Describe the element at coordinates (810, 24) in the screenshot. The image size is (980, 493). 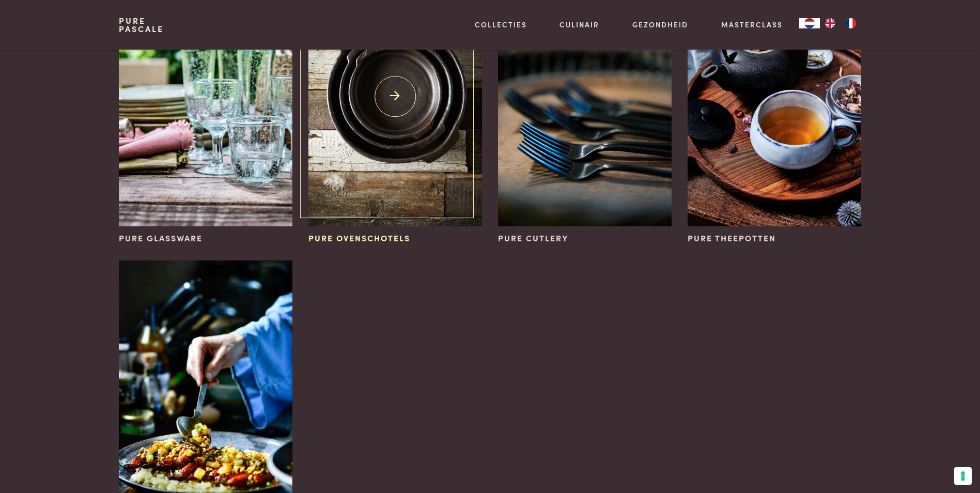
I see `a: NL` at that location.